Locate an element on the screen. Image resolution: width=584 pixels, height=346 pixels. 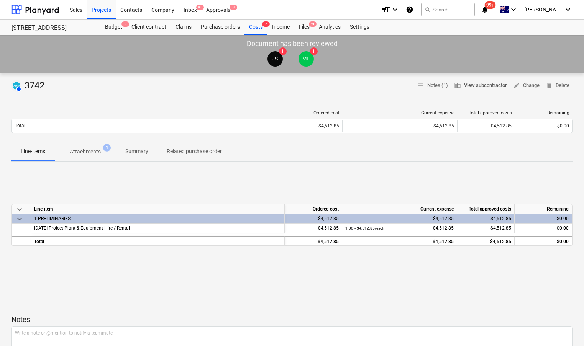
span: delete is located at coordinates (549, 85).